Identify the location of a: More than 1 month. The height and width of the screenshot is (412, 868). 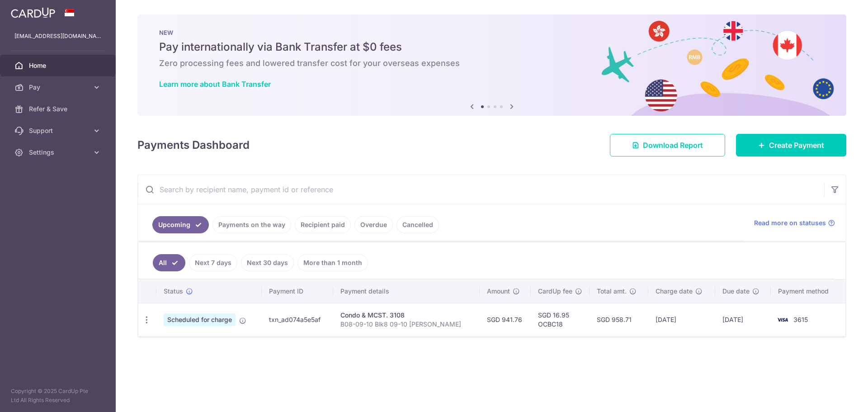
(333, 262).